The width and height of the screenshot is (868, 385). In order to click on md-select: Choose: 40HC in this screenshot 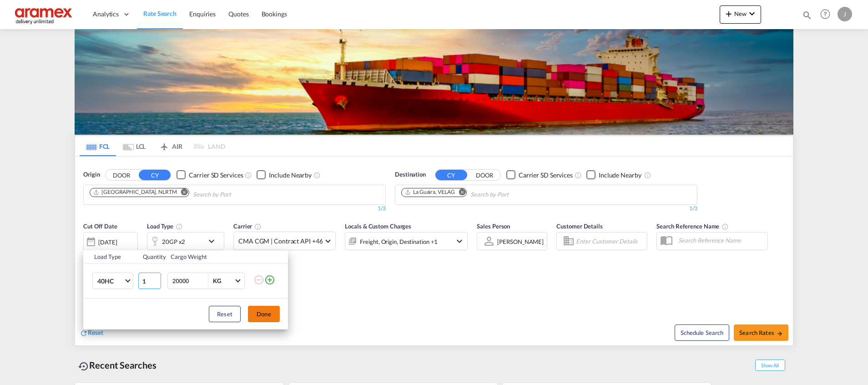, I will do `click(113, 281)`.